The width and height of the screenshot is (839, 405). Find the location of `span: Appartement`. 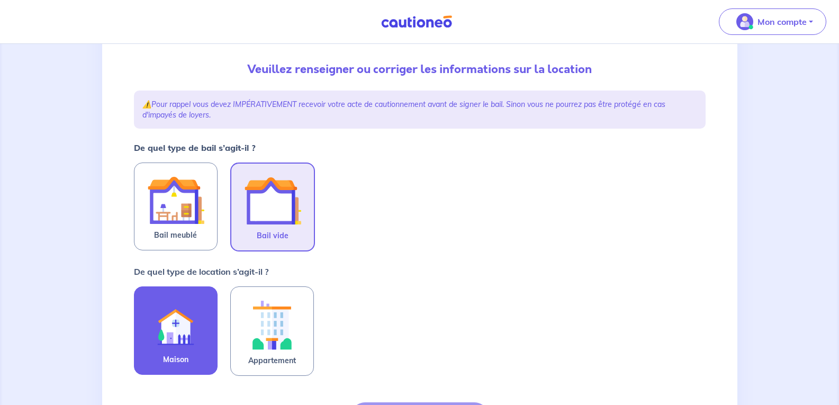

span: Appartement is located at coordinates (272, 361).